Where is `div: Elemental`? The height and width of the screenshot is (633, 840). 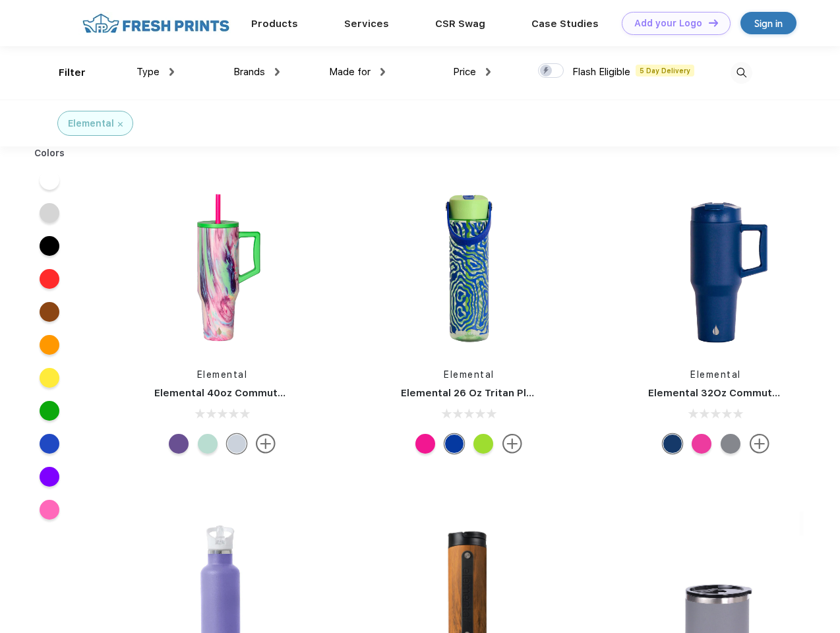 div: Elemental is located at coordinates (91, 124).